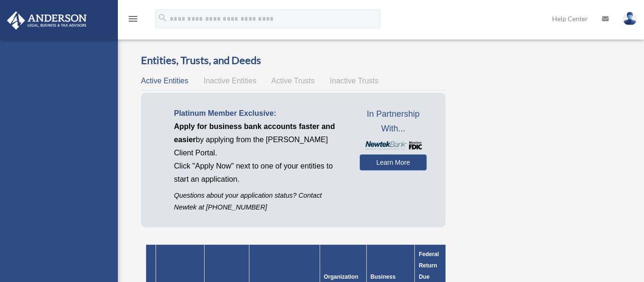  Describe the element at coordinates (254, 133) in the screenshot. I see `span: Apply for business bank accounts faster and easier` at that location.